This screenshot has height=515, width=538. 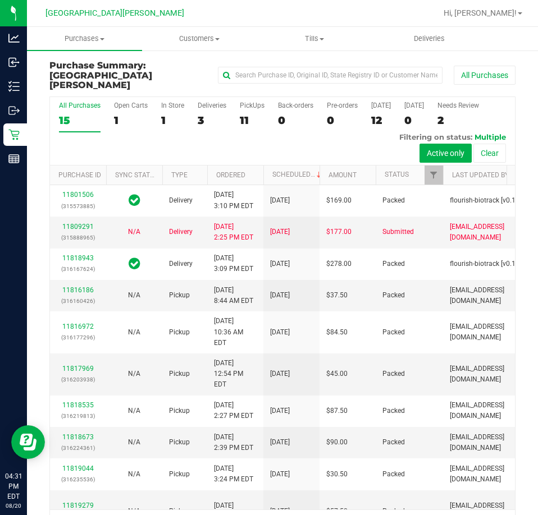 What do you see at coordinates (78, 258) in the screenshot?
I see `a: 11818943` at bounding box center [78, 258].